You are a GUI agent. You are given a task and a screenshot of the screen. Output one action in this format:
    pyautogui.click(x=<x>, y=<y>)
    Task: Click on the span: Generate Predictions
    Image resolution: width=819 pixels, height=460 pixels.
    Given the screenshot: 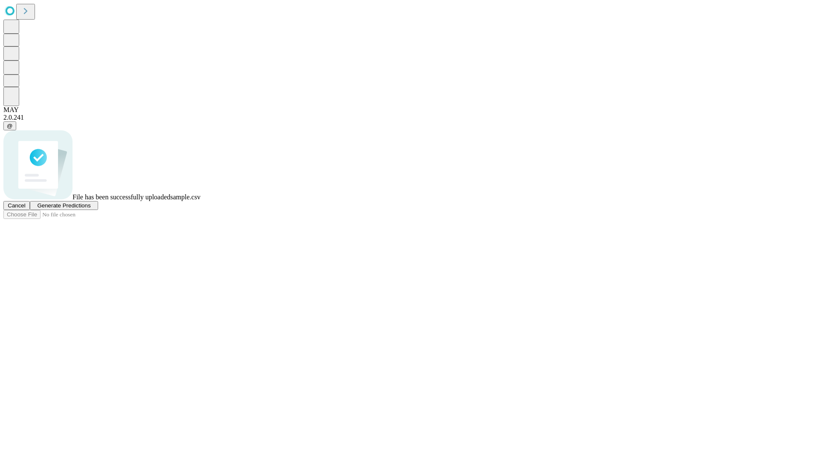 What is the action you would take?
    pyautogui.click(x=64, y=206)
    